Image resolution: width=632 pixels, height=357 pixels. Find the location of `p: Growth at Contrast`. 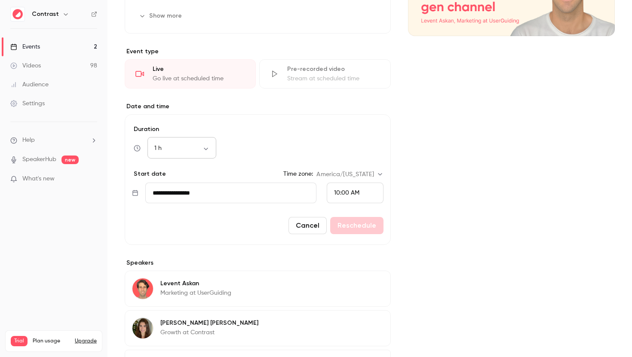

p: Growth at Contrast is located at coordinates (209, 333).